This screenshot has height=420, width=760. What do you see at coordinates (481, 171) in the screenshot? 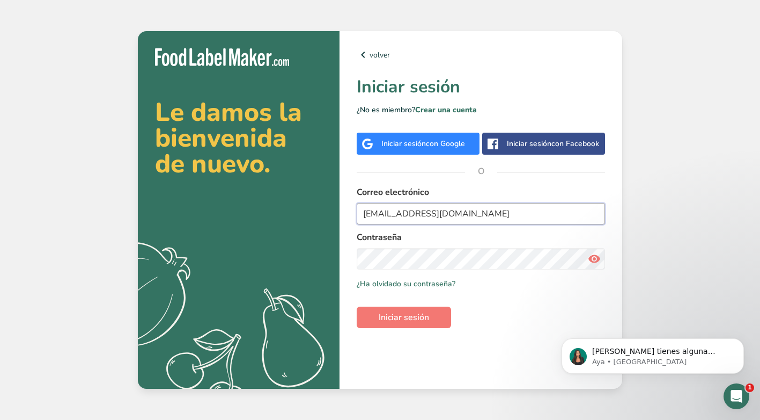
I see `span: O` at bounding box center [481, 171].